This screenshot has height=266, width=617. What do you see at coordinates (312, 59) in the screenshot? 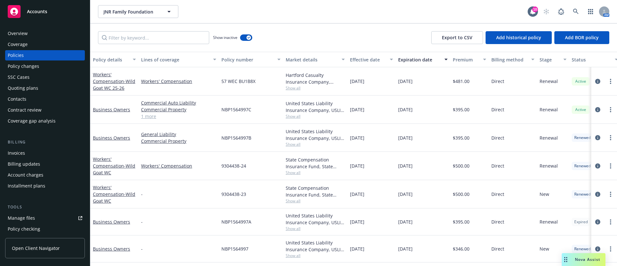
I see `div: Market details` at bounding box center [312, 59].